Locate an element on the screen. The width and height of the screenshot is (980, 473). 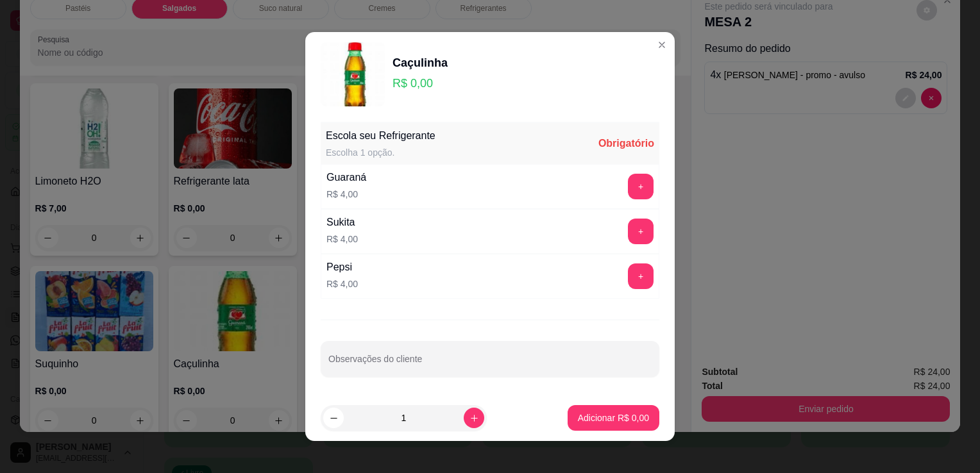
button: Close is located at coordinates (662, 45).